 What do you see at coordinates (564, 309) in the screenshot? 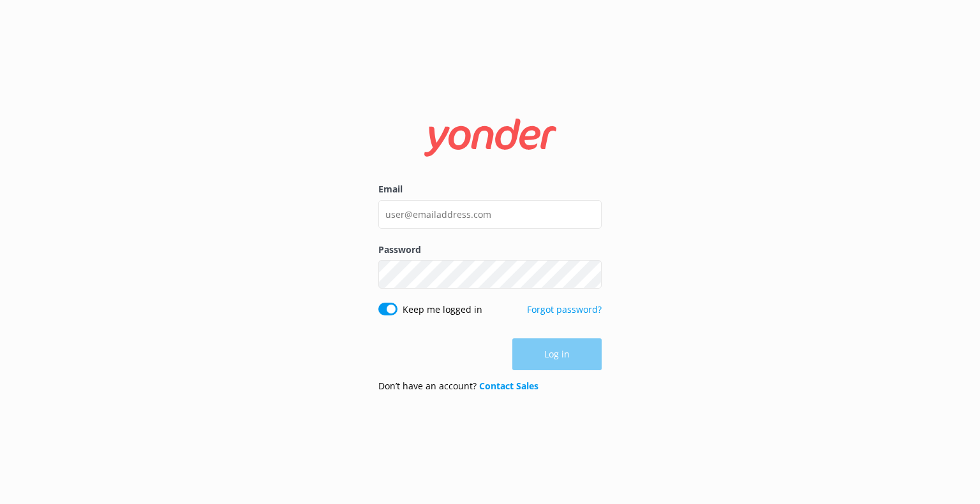
I see `a: Forgot password?` at bounding box center [564, 309].